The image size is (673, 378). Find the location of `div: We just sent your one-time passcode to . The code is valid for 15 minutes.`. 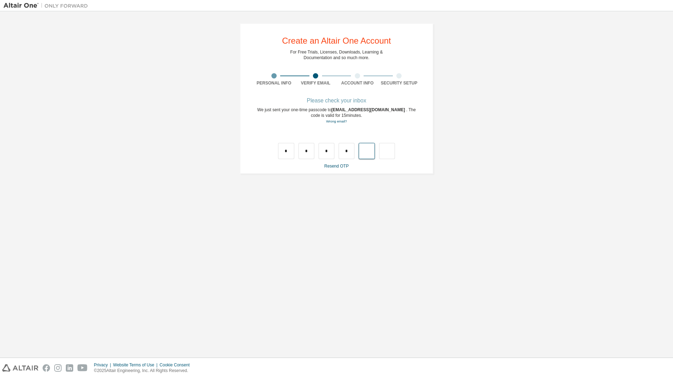

div: We just sent your one-time passcode to . The code is valid for 15 minutes. is located at coordinates (336, 115).